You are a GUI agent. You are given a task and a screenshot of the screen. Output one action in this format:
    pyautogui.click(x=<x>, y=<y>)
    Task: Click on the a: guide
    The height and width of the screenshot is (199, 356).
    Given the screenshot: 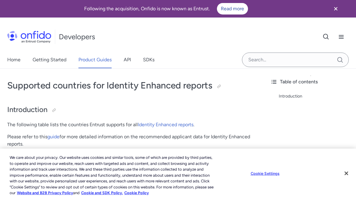 What is the action you would take?
    pyautogui.click(x=53, y=136)
    